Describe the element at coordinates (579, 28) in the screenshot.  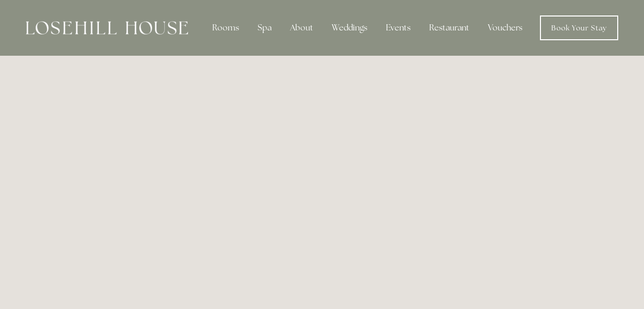
I see `a: Book Your Stay` at that location.